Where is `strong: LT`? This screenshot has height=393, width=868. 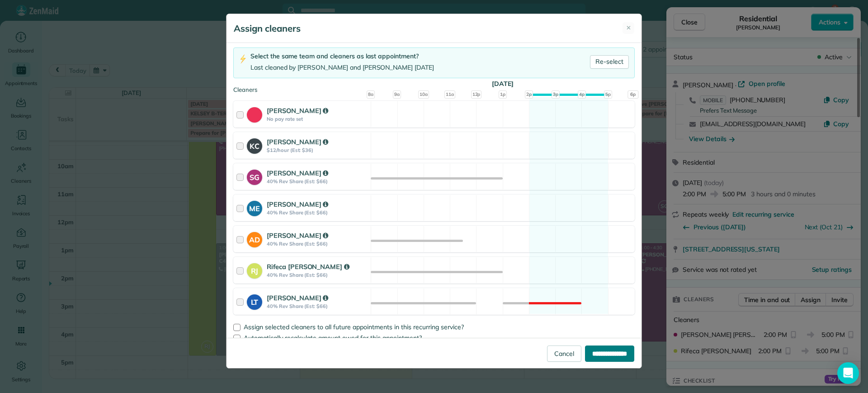
strong: LT is located at coordinates (255, 301).